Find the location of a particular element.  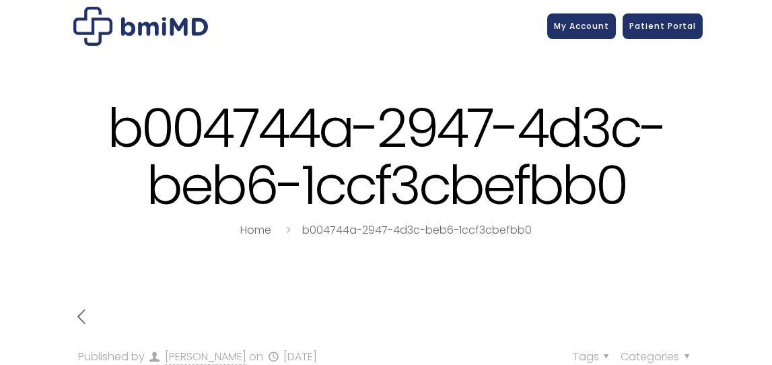

i: author is located at coordinates (155, 356).